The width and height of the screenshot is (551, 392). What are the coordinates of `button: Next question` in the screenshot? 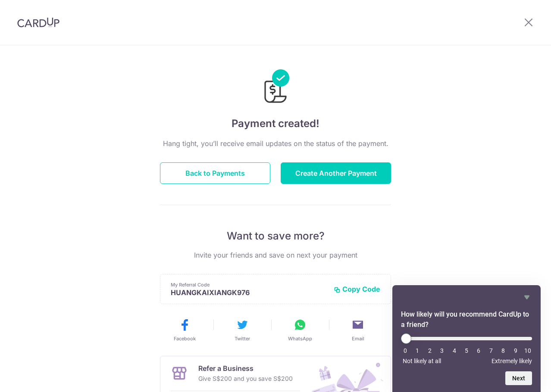 It's located at (518, 378).